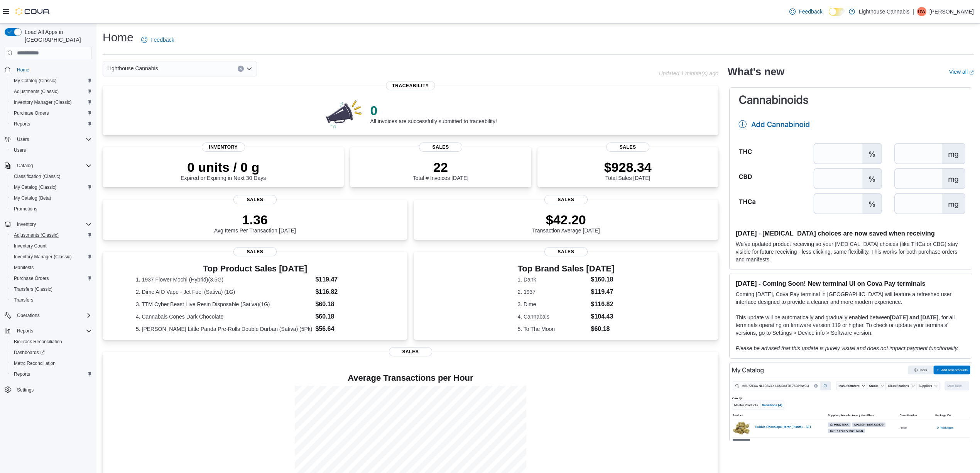  I want to click on nav: Complex example, so click(48, 238).